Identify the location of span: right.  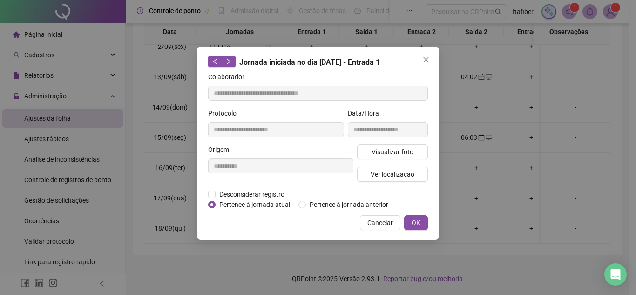
(229, 62).